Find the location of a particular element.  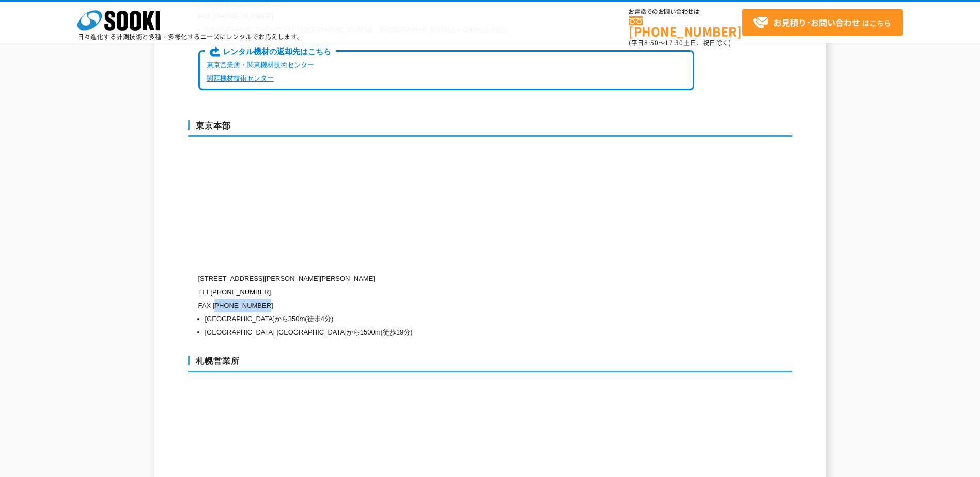

a: 関西機材技術センター is located at coordinates (240, 78).